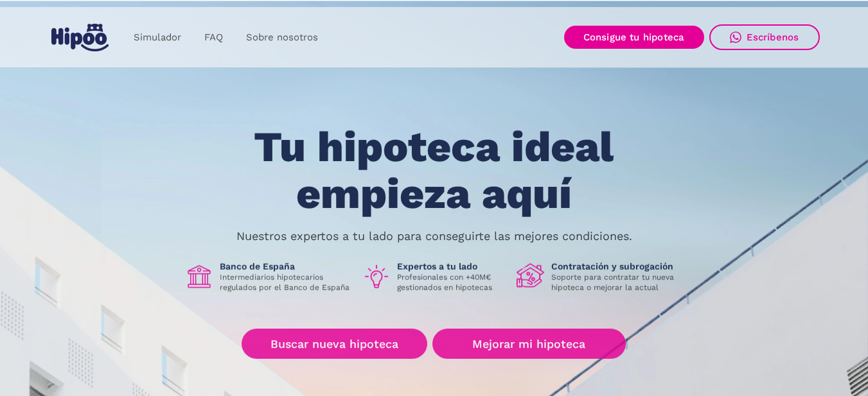 Image resolution: width=868 pixels, height=396 pixels. What do you see at coordinates (434, 237) in the screenshot?
I see `p: Nuestros expertos a tu lado para conseguirte las mejores condiciones.` at bounding box center [434, 237].